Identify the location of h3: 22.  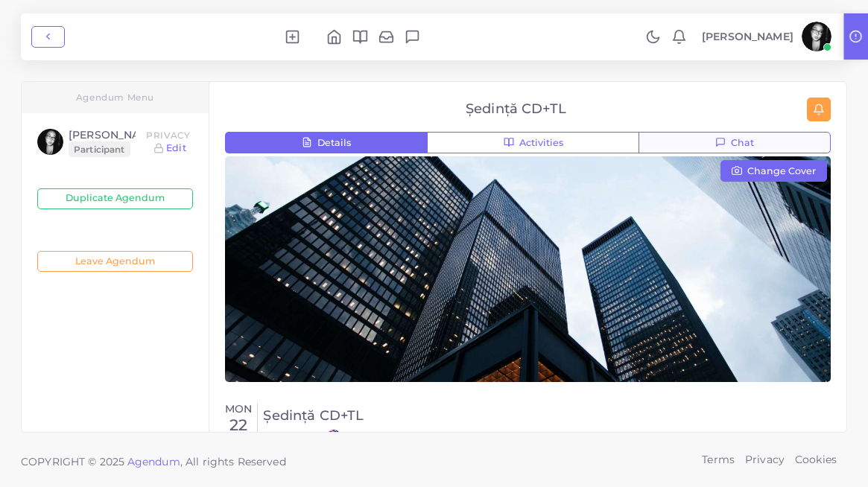
(238, 425).